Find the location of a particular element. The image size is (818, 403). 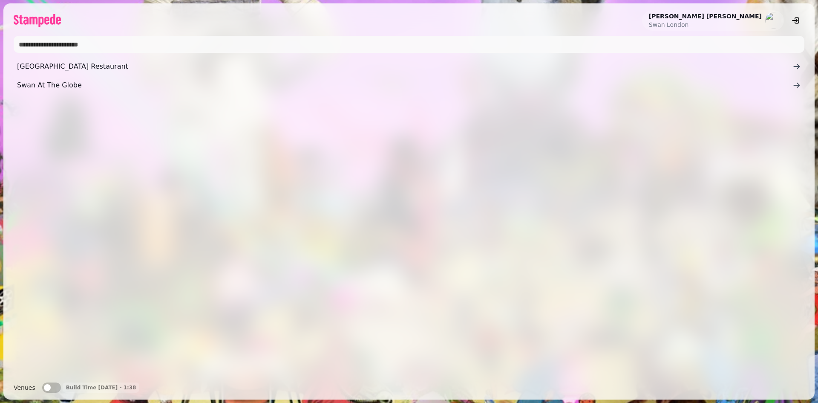

a: Swan At The Globe is located at coordinates (409, 85).